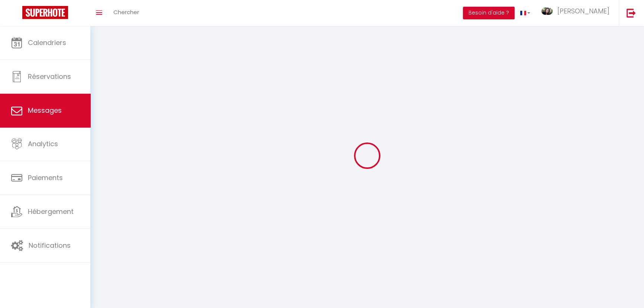 The width and height of the screenshot is (644, 308). I want to click on span: Paiements, so click(45, 177).